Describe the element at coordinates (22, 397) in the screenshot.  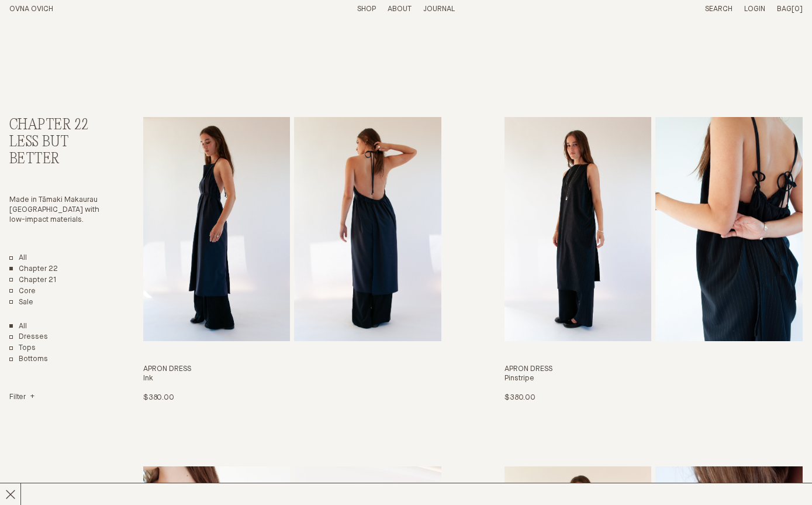
I see `summary: Filter` at that location.